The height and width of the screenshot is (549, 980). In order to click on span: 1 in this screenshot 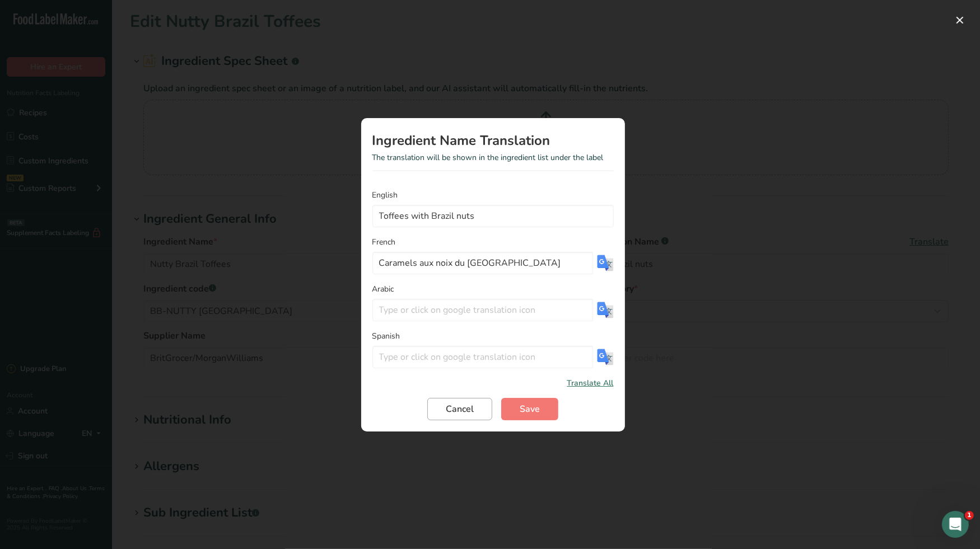, I will do `click(969, 516)`.